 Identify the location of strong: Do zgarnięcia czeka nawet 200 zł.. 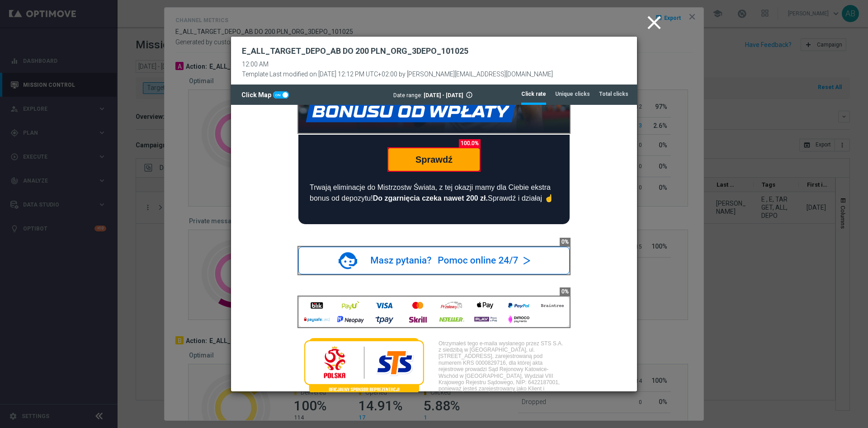
(199, 94).